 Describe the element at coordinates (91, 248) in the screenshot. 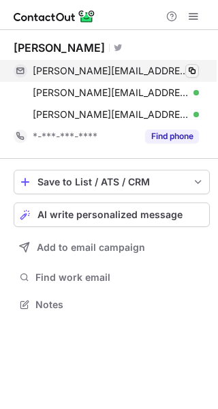

I see `span: Add to email campaign` at that location.